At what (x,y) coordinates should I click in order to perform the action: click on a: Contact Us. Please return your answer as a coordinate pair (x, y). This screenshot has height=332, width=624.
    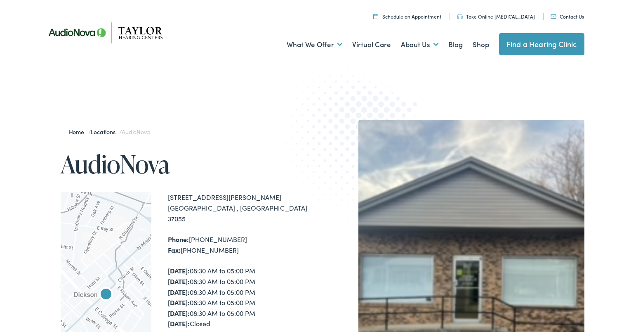
    Looking at the image, I should click on (567, 16).